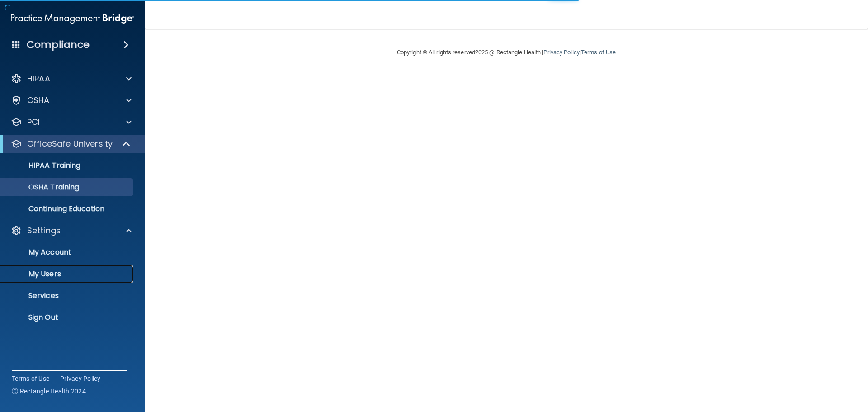 The height and width of the screenshot is (412, 868). What do you see at coordinates (44, 230) in the screenshot?
I see `p: Settings` at bounding box center [44, 230].